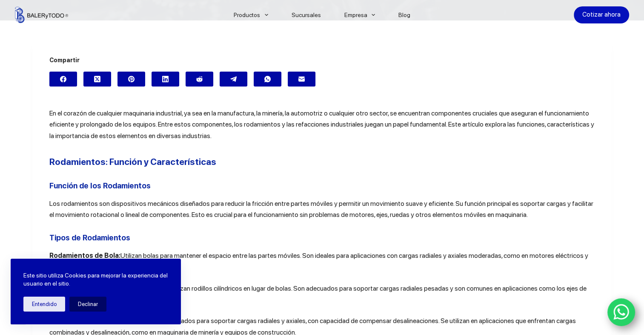 The width and height of the screenshot is (644, 335). I want to click on h3: Función de los Rodamientos, so click(322, 186).